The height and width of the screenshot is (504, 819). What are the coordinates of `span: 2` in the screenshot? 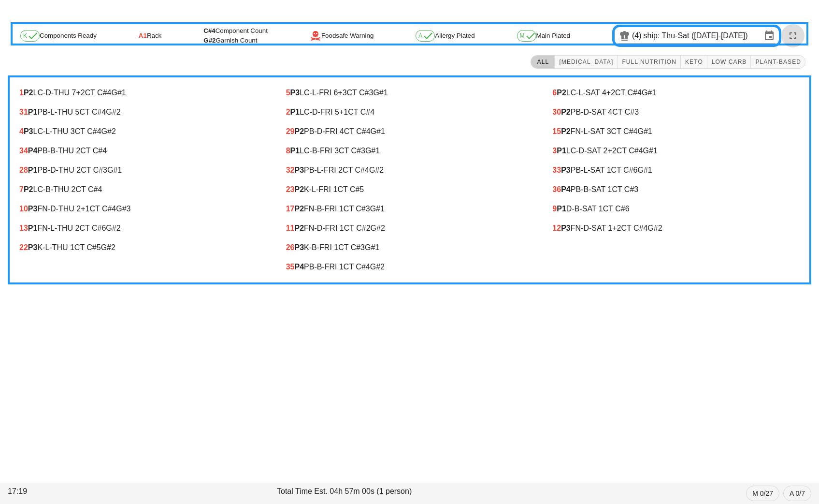 It's located at (288, 112).